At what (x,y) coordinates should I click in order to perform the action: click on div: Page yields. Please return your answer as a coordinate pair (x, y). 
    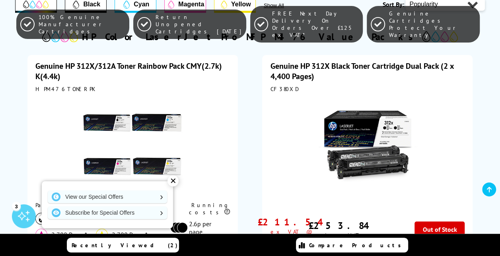
    Looking at the image, I should click on (103, 205).